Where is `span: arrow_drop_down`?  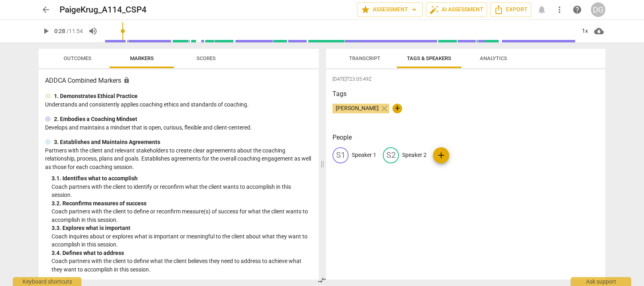
span: arrow_drop_down is located at coordinates (415, 10).